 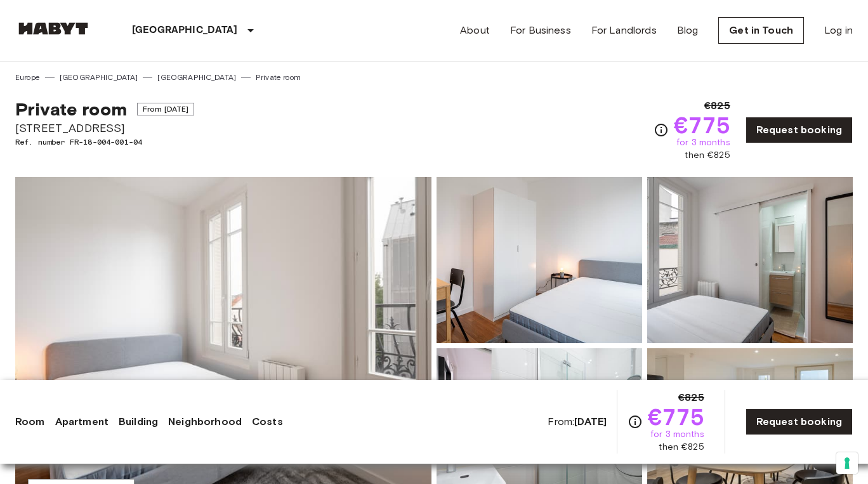 I want to click on a: Costs, so click(x=267, y=422).